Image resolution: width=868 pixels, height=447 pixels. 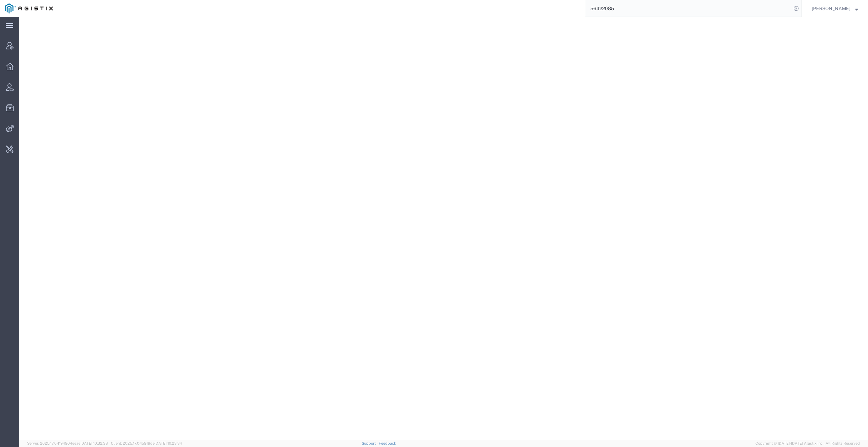 What do you see at coordinates (387, 443) in the screenshot?
I see `a: Feedback` at bounding box center [387, 443].